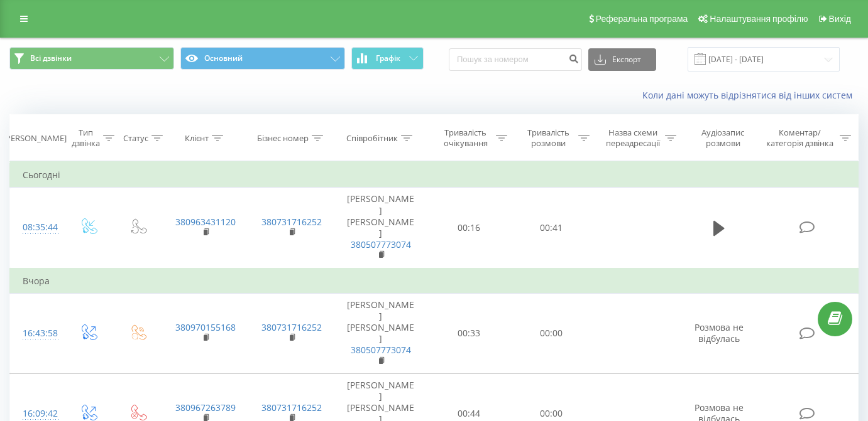 The width and height of the screenshot is (868, 421). Describe the element at coordinates (205, 327) in the screenshot. I see `a: 380970155168` at that location.